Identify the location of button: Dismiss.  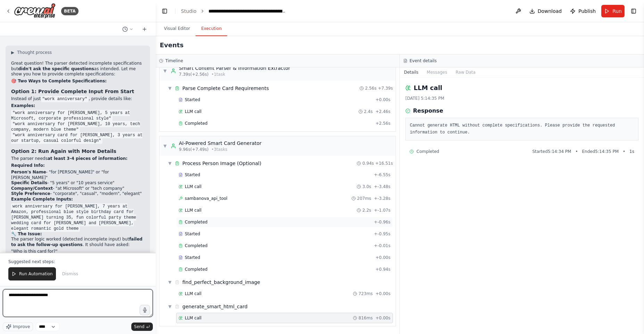
(70, 274).